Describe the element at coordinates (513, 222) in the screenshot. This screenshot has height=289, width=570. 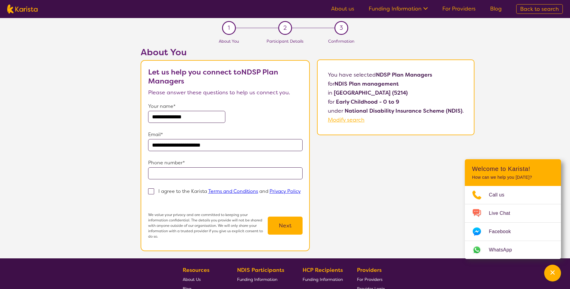
I see `ul: Choose channel` at that location.